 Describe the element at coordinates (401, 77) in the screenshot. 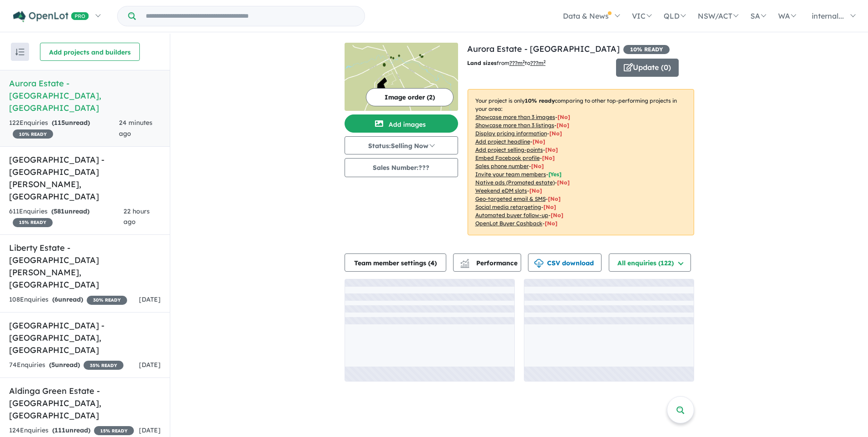

I see `img: Aurora Estate - Strathalbyn` at that location.